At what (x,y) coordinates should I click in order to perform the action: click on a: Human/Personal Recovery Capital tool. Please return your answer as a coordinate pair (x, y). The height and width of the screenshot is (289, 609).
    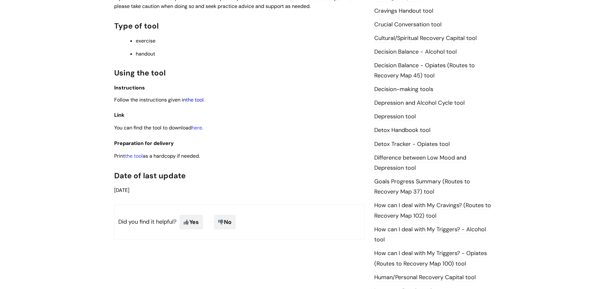
    Looking at the image, I should click on (425, 277).